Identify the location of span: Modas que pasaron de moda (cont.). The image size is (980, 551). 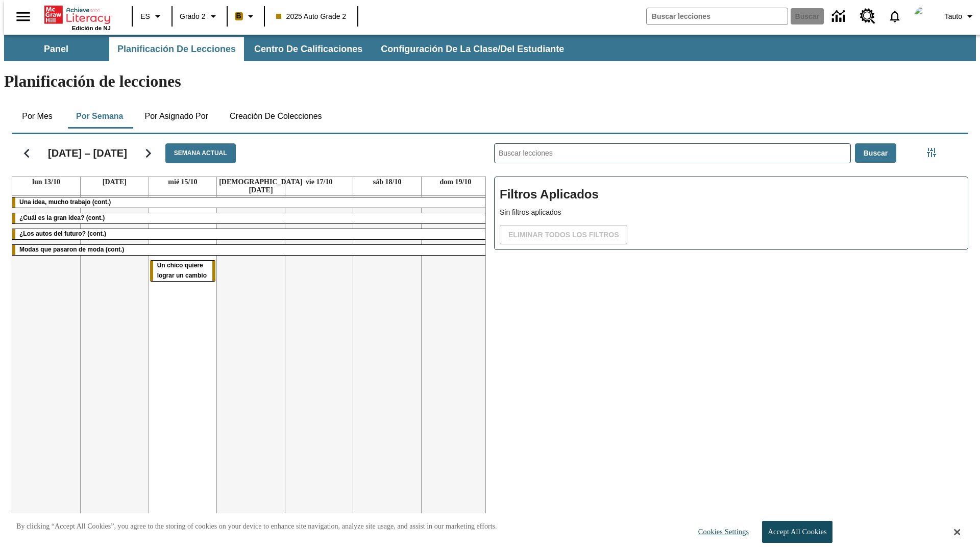
(71, 250).